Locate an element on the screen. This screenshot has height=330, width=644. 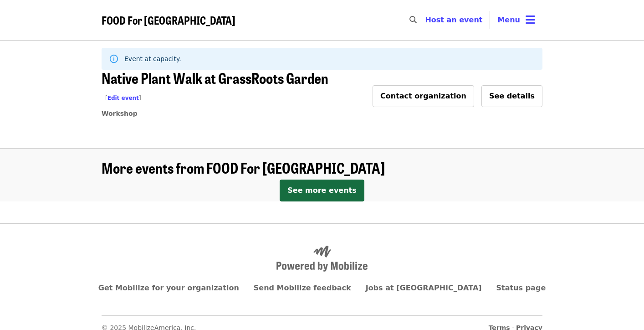
button: See more events is located at coordinates (321, 190).